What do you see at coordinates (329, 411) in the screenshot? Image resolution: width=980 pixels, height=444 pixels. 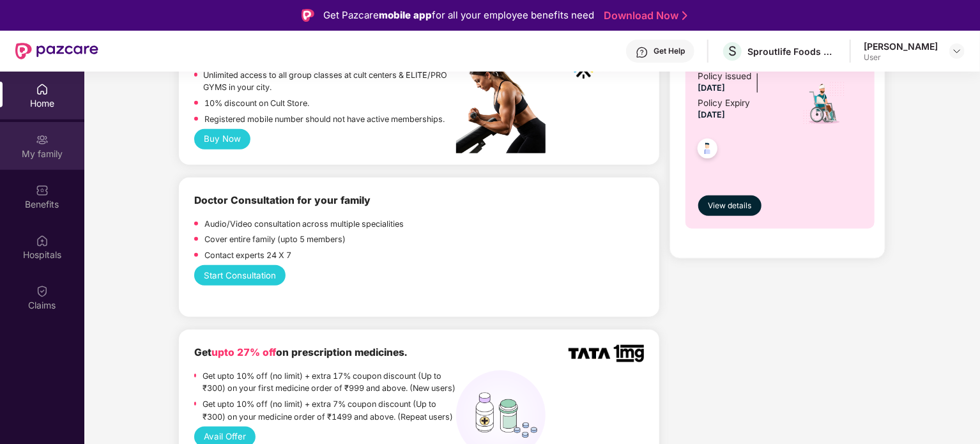 I see `p: Get upto 10% off (no limit) + extra 7% coupon discount (Up to ₹300) on your medicine order of ₹14...` at bounding box center [329, 411].